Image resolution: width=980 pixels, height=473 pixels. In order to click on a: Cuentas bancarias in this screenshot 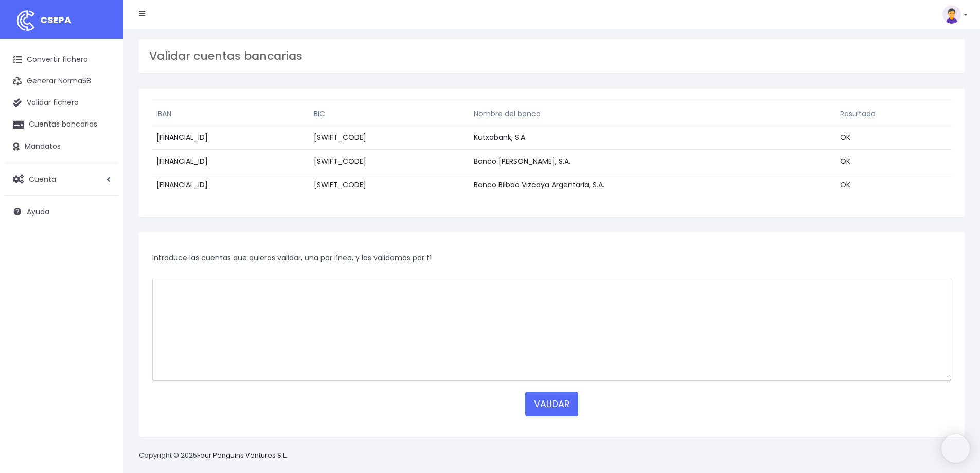, I will do `click(62, 125)`.